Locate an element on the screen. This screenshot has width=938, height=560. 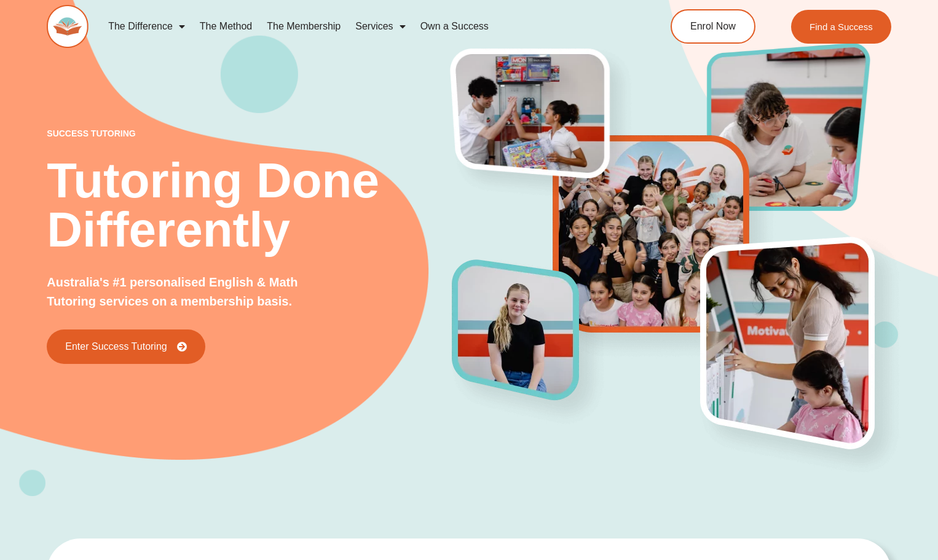
span: Find a Success is located at coordinates (841, 26).